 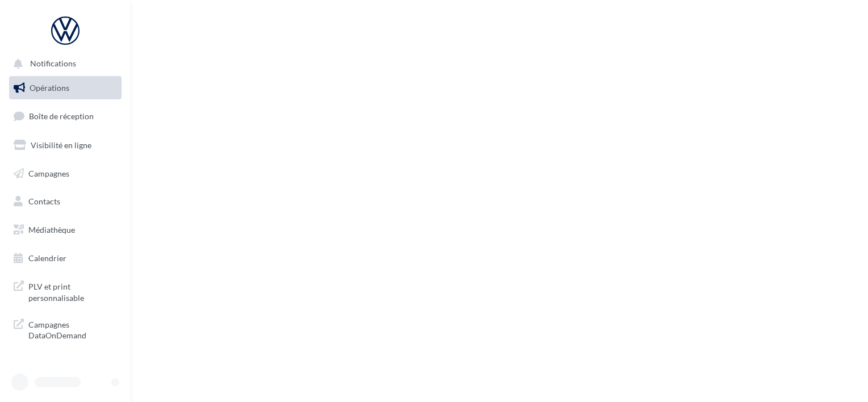 What do you see at coordinates (73, 329) in the screenshot?
I see `span: Campagnes DataOnDemand` at bounding box center [73, 329].